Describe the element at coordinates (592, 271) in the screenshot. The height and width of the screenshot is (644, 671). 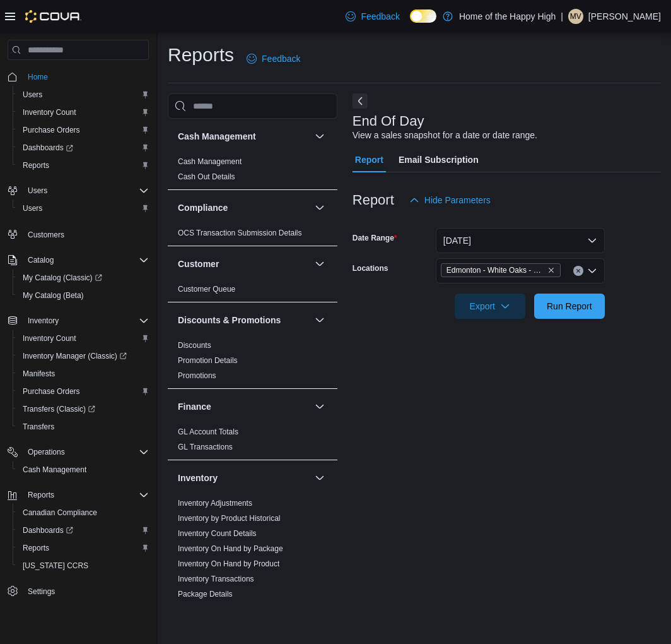
I see `button: Open list of options` at that location.